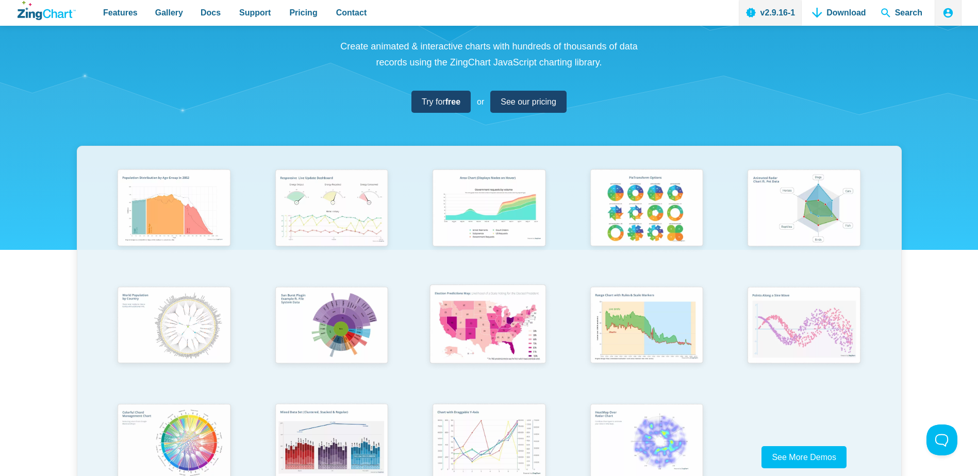 Image resolution: width=978 pixels, height=476 pixels. What do you see at coordinates (803, 327) in the screenshot?
I see `img: Points Along a Sine Wave` at bounding box center [803, 327].